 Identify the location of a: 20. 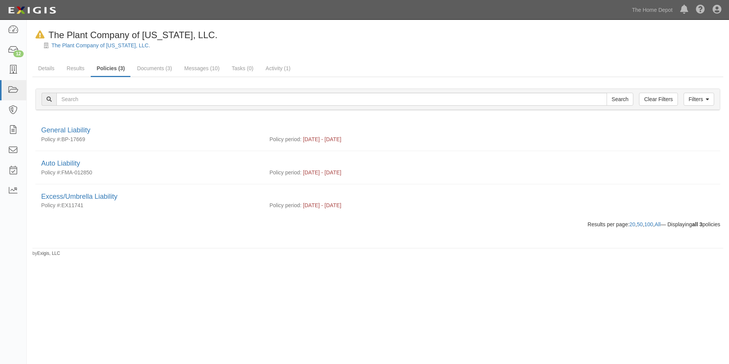
(633, 224).